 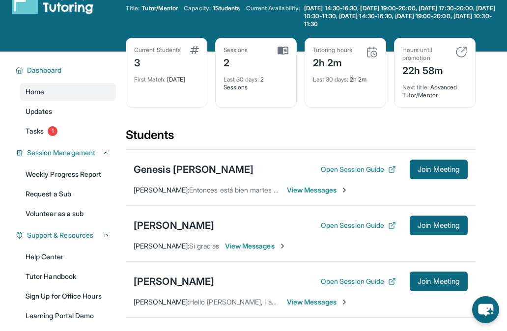 I want to click on button: chat-button, so click(x=485, y=309).